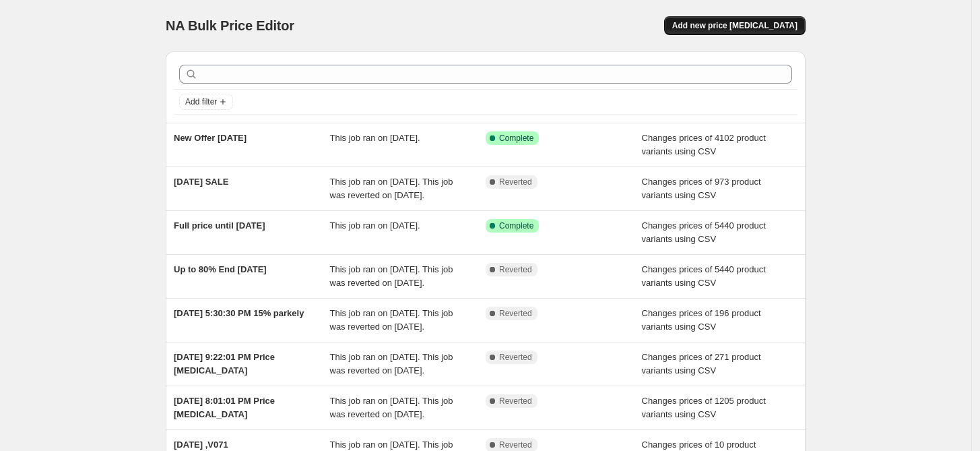 This screenshot has width=980, height=451. What do you see at coordinates (701, 320) in the screenshot?
I see `span: Changes prices of 196 product variants using CSV` at bounding box center [701, 320].